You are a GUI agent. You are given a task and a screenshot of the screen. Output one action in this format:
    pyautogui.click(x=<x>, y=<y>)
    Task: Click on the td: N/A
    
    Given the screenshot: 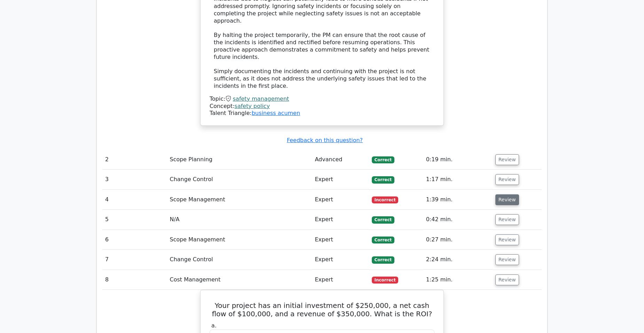 What is the action you would take?
    pyautogui.click(x=239, y=219)
    